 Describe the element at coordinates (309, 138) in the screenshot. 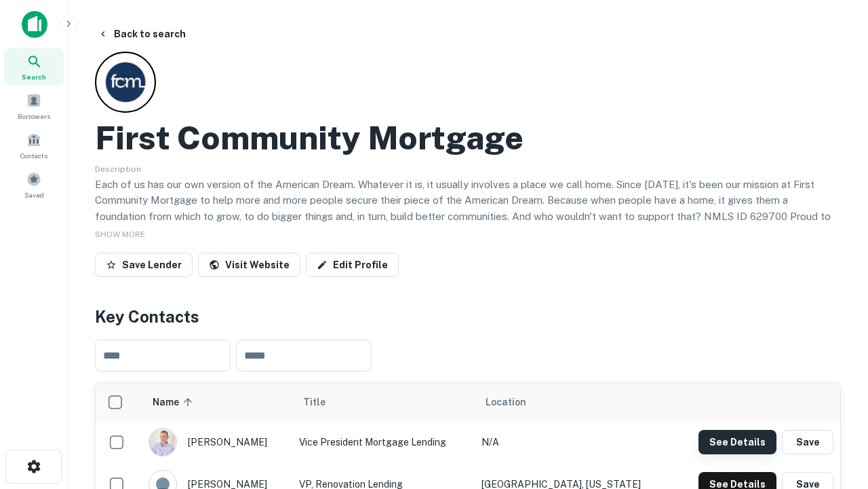

I see `h2: First Community Mortgage` at that location.